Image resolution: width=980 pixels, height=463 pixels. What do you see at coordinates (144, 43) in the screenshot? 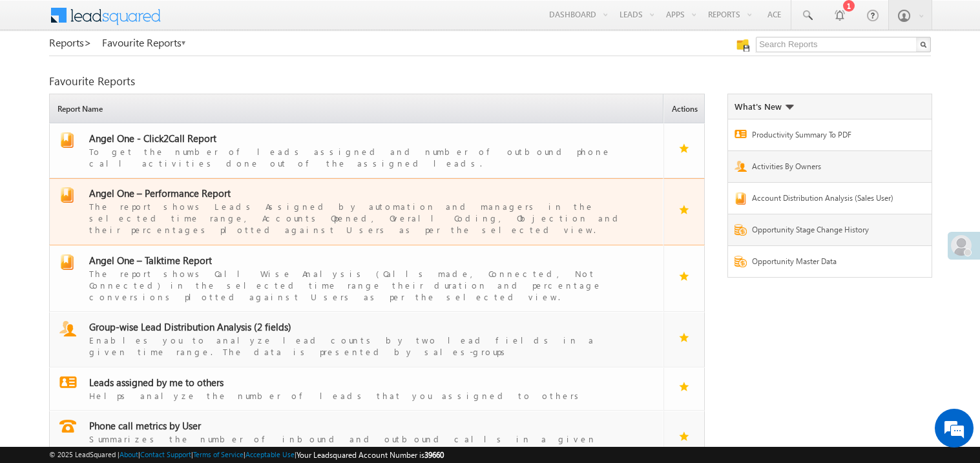
I see `a: Favourite Reports` at bounding box center [144, 43].